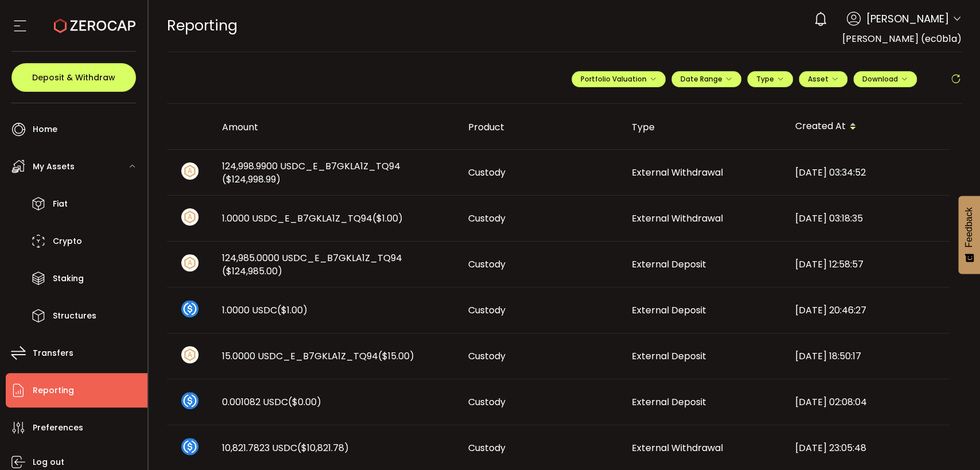 Image resolution: width=980 pixels, height=470 pixels. What do you see at coordinates (61, 204) in the screenshot?
I see `span: Fiat` at bounding box center [61, 204].